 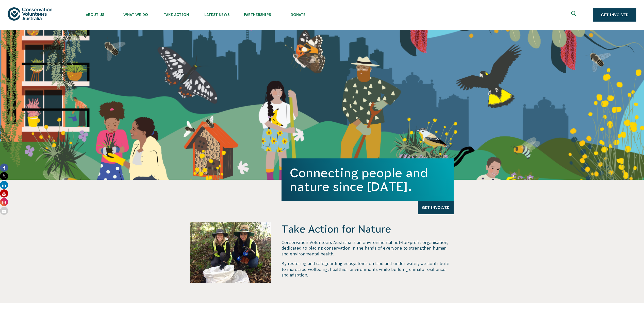 I want to click on button: Expand search box Close search box, so click(x=574, y=15).